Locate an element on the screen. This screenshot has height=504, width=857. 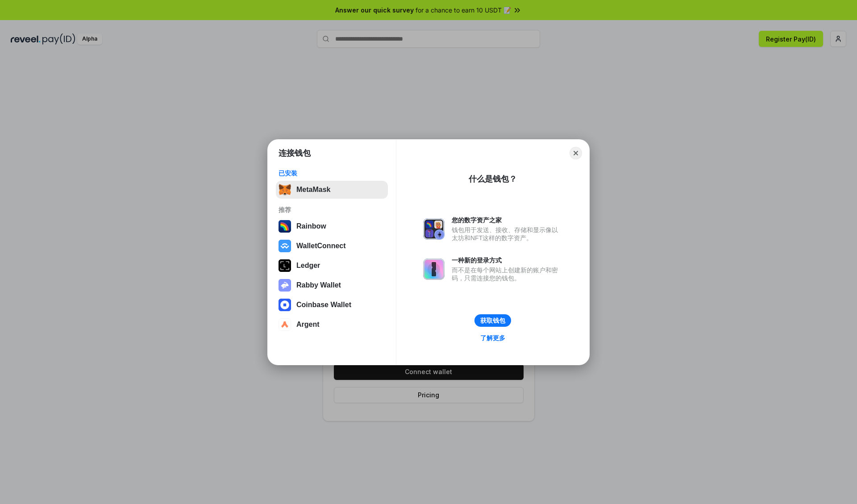
div: Rainbow is located at coordinates (311, 226).